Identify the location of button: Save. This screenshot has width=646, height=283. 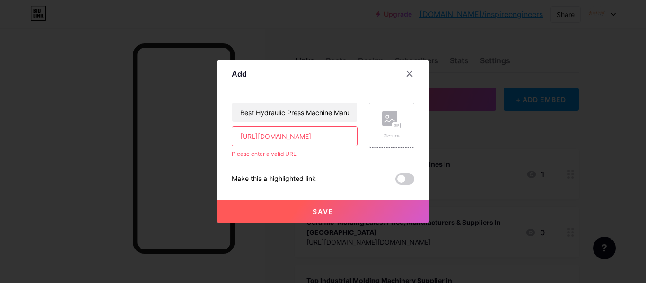
(323, 212).